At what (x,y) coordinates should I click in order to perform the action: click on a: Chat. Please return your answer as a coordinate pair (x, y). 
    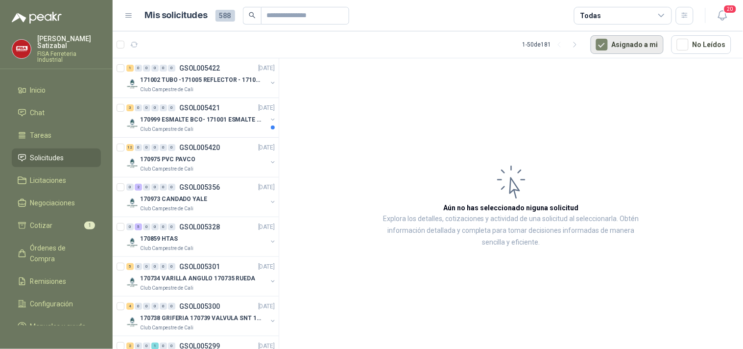
    Looking at the image, I should click on (56, 113).